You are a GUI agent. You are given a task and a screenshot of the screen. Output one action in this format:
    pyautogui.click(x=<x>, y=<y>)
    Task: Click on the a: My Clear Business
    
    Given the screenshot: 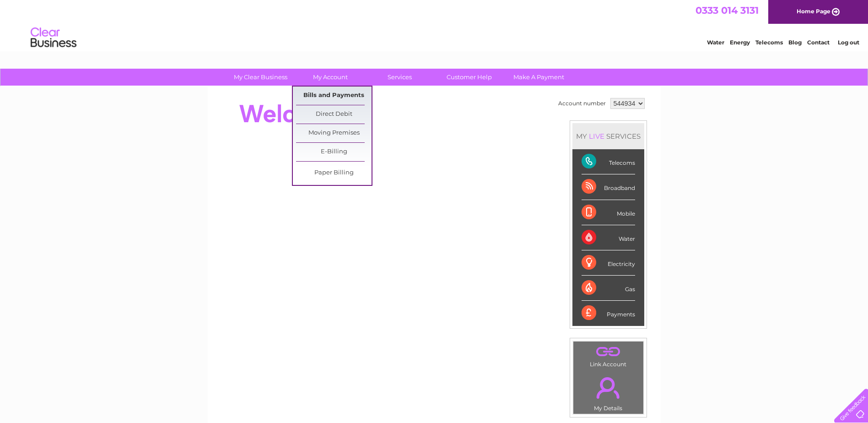 What is the action you would take?
    pyautogui.click(x=261, y=77)
    